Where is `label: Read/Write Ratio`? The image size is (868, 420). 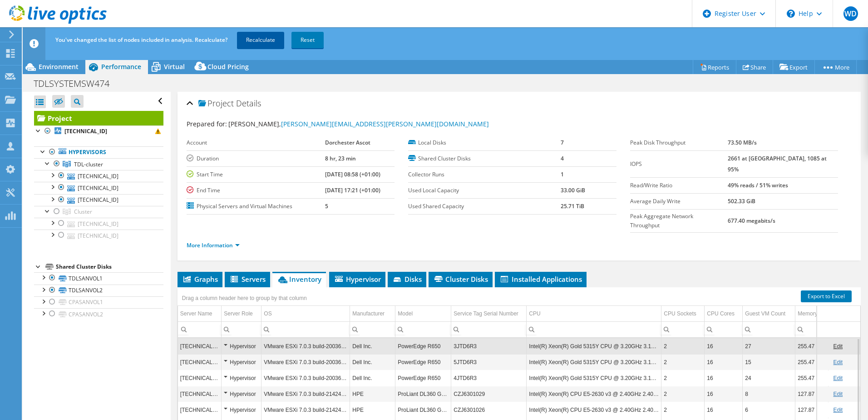 label: Read/Write Ratio is located at coordinates (679, 186).